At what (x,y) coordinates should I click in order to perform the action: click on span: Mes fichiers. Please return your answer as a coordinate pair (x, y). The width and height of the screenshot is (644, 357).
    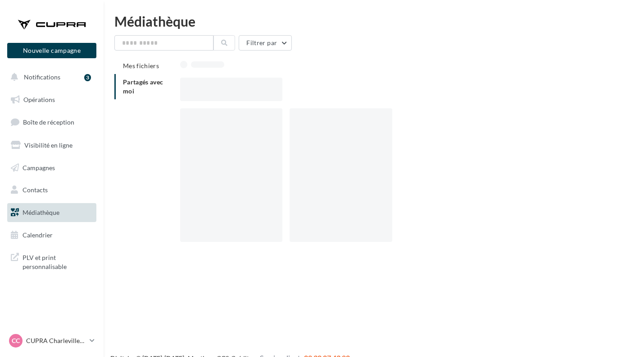
    Looking at the image, I should click on (141, 66).